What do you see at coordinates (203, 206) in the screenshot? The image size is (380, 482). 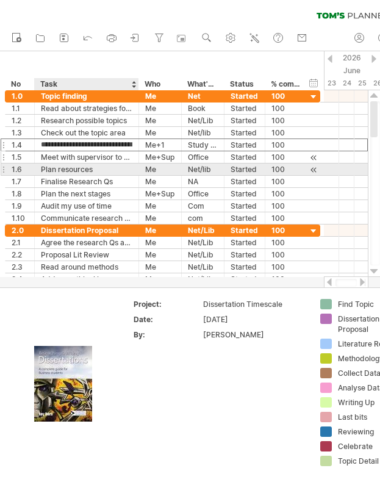 I see `div: Com` at bounding box center [203, 206].